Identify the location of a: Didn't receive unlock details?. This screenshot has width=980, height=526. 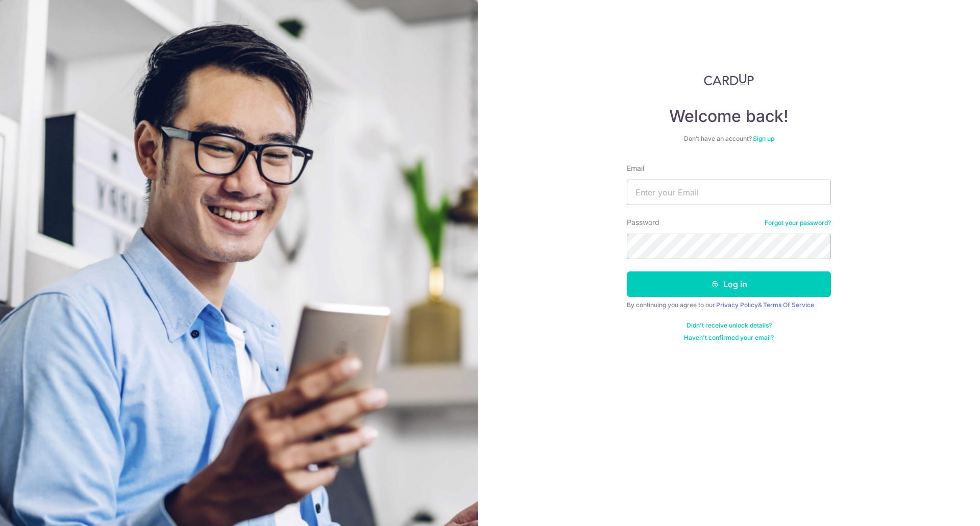
(729, 325).